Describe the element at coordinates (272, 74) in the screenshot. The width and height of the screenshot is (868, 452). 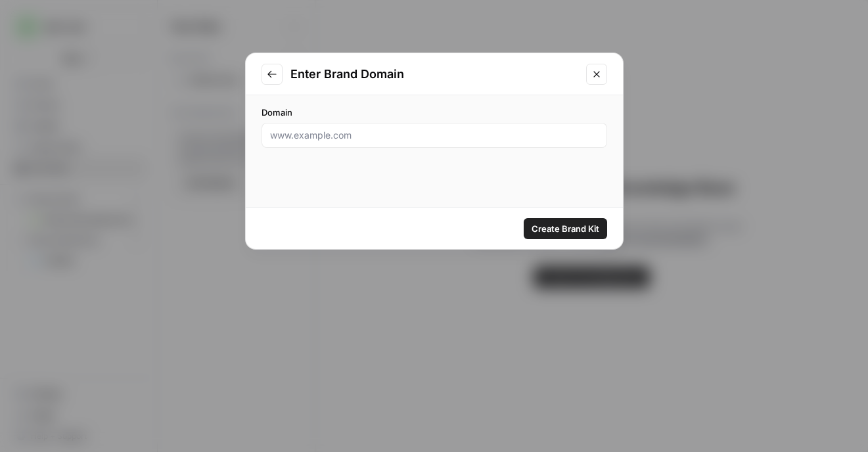
I see `button: Go to previous step` at that location.